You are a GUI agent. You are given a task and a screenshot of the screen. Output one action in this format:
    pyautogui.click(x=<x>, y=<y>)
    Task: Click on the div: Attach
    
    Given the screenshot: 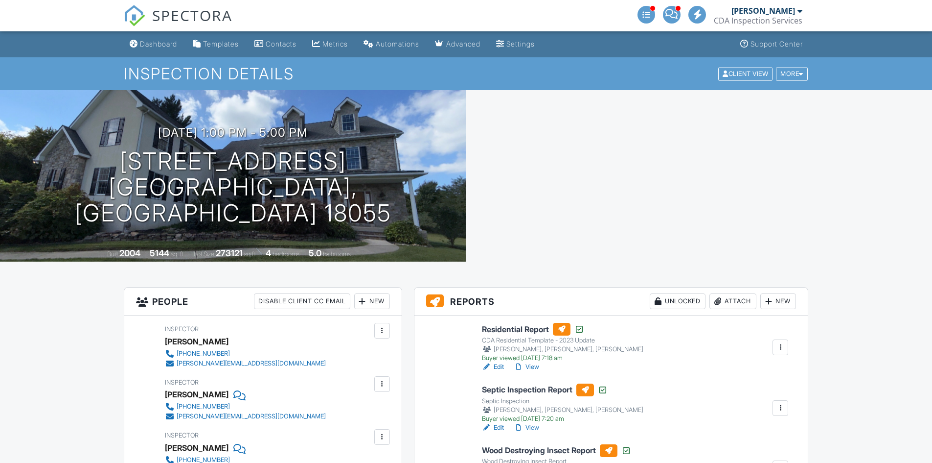 What is the action you would take?
    pyautogui.click(x=733, y=301)
    